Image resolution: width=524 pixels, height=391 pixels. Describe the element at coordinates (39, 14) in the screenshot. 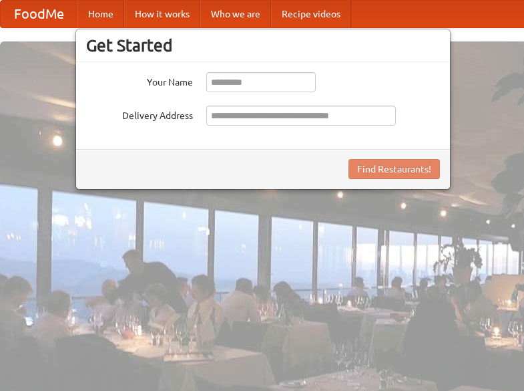

I see `a: FoodMe` at that location.